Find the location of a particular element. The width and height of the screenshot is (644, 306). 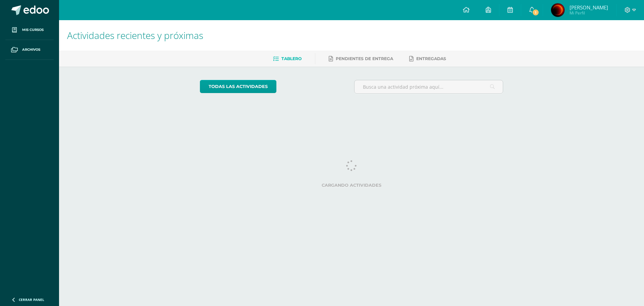

a: Tablero is located at coordinates (287, 59).